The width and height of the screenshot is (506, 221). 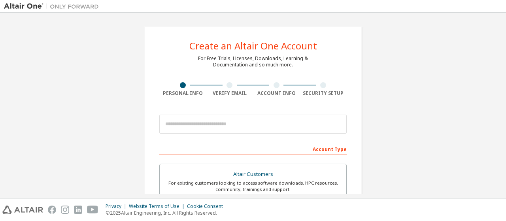 I want to click on div: Privacy, so click(x=117, y=206).